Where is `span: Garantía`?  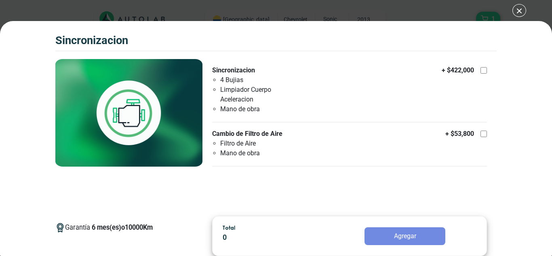
span: Garantía is located at coordinates (109, 231).